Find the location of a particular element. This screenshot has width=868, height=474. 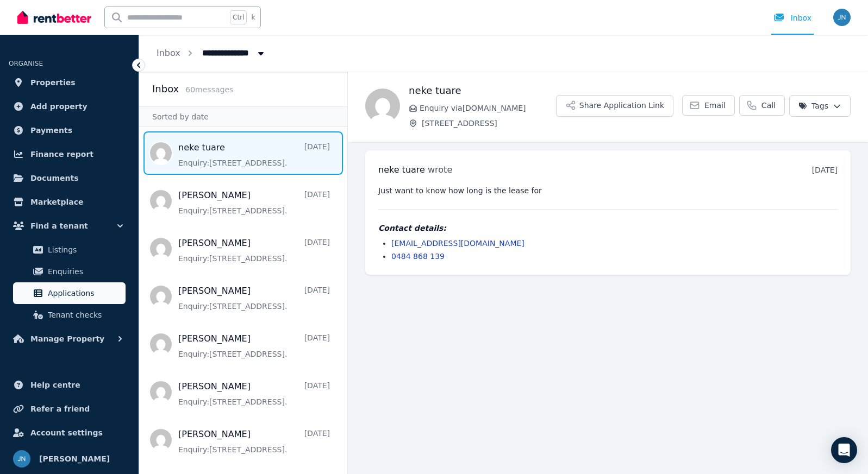

img: neke tuare is located at coordinates (383, 106).